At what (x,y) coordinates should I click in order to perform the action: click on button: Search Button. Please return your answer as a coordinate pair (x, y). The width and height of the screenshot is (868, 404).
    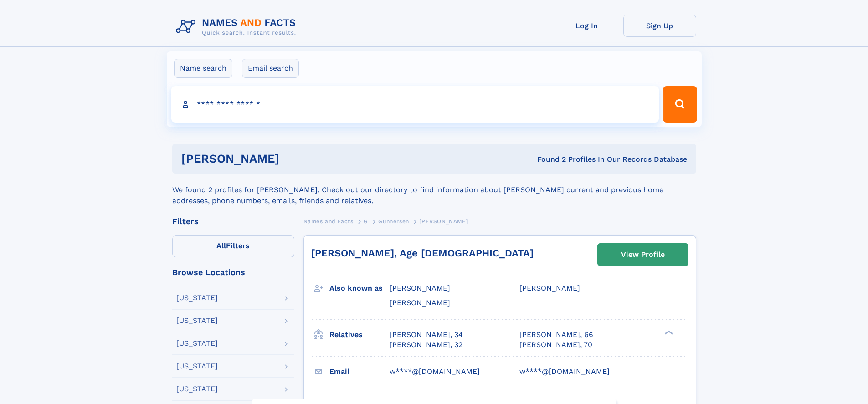
    Looking at the image, I should click on (680, 104).